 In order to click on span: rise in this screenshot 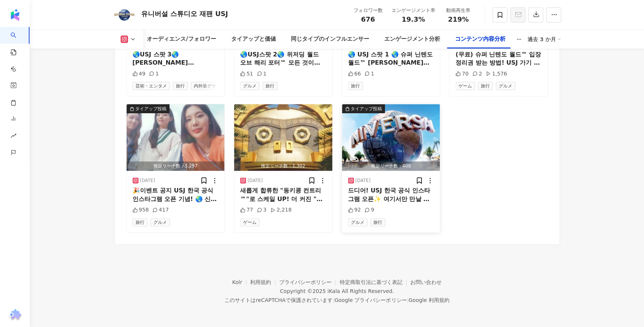, I will do `click(14, 136)`.